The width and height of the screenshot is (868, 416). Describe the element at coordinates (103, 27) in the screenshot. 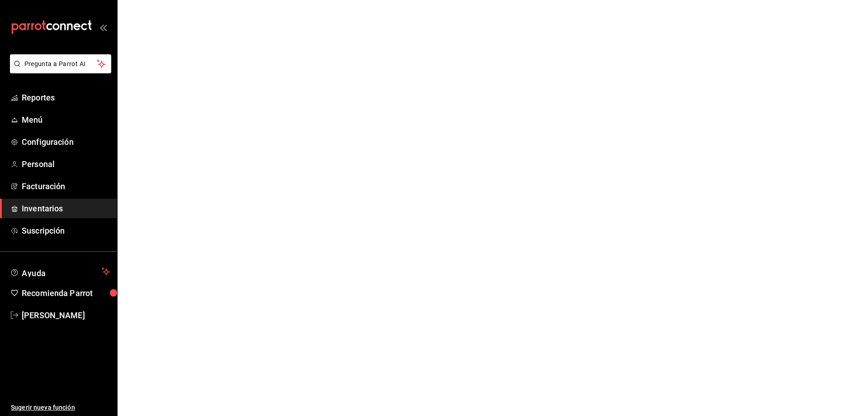

I see `button: open_drawer_menu` at that location.